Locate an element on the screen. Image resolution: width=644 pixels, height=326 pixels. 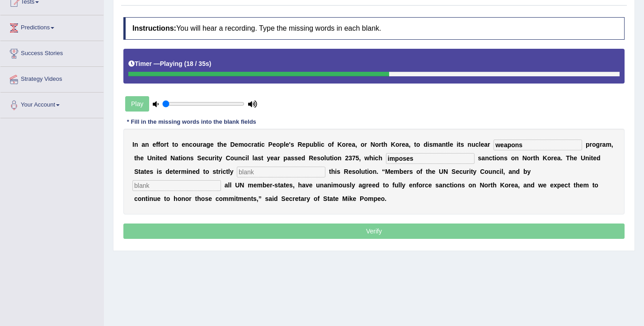
b: p is located at coordinates (587, 145).